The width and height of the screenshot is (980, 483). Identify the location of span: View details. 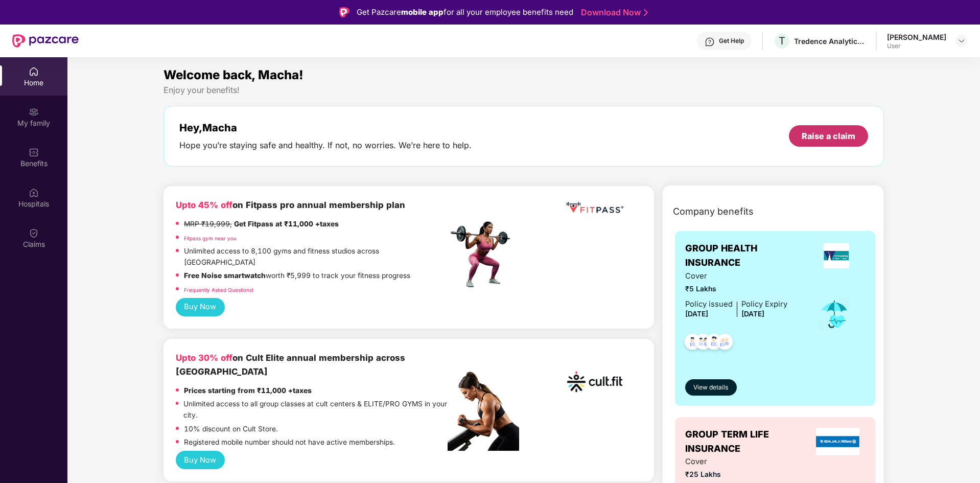
(710, 387).